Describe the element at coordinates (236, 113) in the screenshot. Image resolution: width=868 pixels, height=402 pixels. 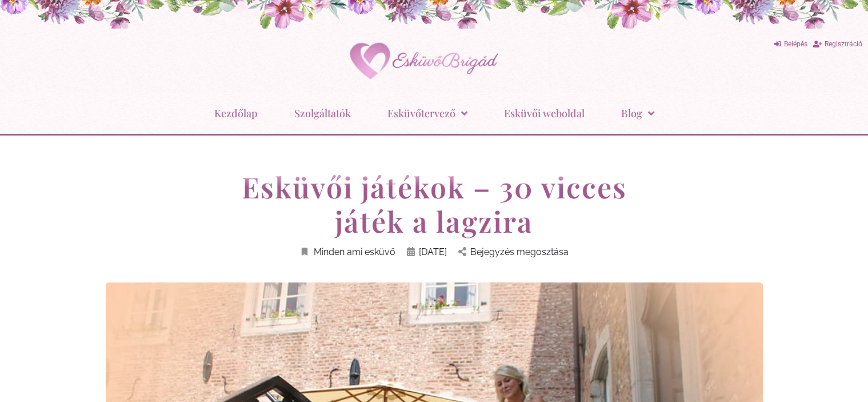
I see `a: Kezdőlap` at that location.